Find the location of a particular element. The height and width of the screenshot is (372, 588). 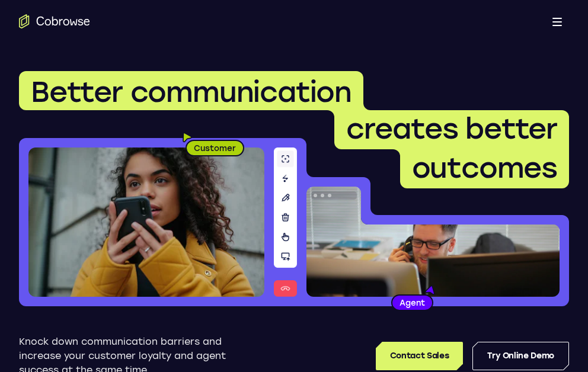

a: Contact Sales is located at coordinates (419, 356).